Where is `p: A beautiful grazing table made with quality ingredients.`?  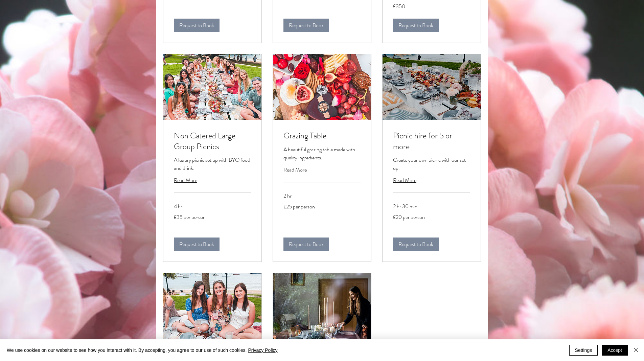
p: A beautiful grazing table made with quality ingredients. is located at coordinates (322, 153).